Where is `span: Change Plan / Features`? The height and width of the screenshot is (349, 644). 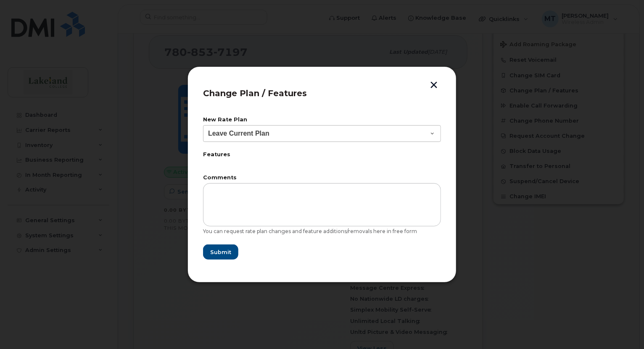
span: Change Plan / Features is located at coordinates (255, 93).